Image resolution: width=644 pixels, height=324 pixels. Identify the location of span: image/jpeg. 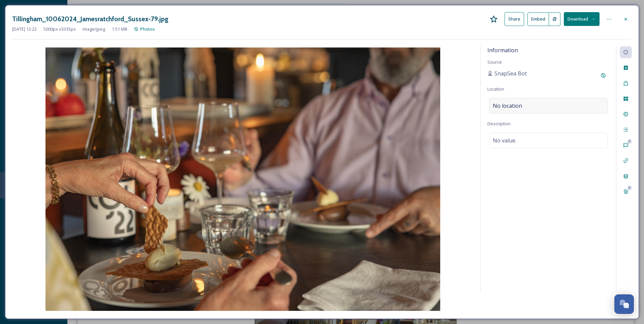
(93, 29).